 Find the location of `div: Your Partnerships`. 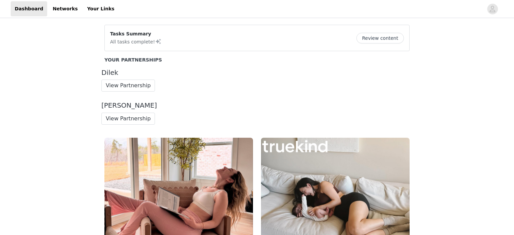

div: Your Partnerships is located at coordinates (257, 60).